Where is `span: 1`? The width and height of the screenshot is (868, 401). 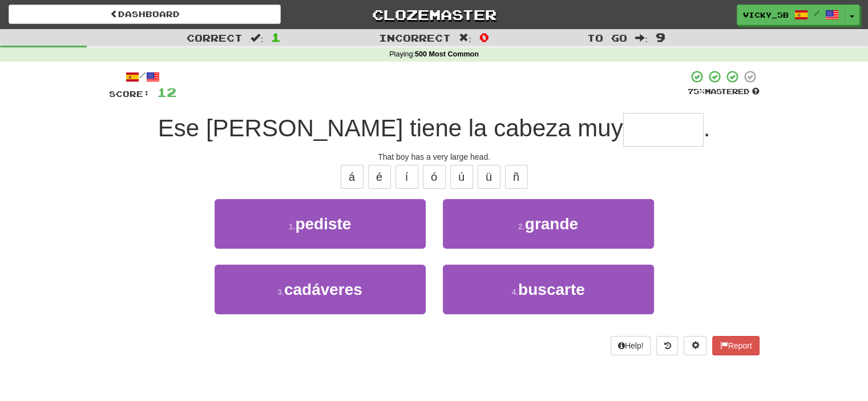
span: 1 is located at coordinates (276, 37).